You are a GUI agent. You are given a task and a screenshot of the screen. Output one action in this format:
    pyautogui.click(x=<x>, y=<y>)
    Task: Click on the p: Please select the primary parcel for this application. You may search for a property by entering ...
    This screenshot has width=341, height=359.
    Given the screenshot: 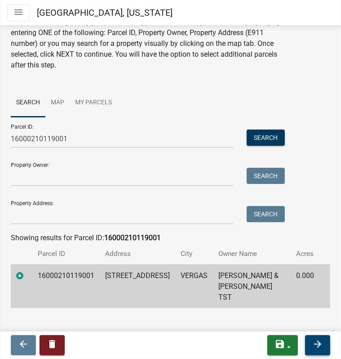 What is the action you would take?
    pyautogui.click(x=146, y=44)
    